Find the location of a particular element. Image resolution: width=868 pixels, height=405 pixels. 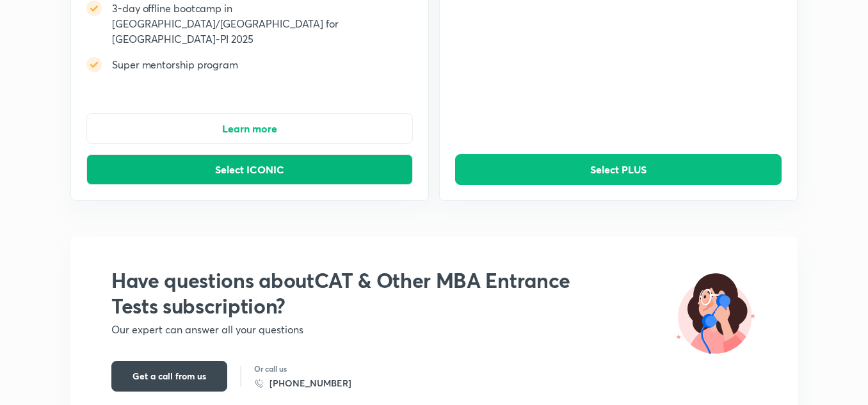

p: Or call us is located at coordinates (303, 368).